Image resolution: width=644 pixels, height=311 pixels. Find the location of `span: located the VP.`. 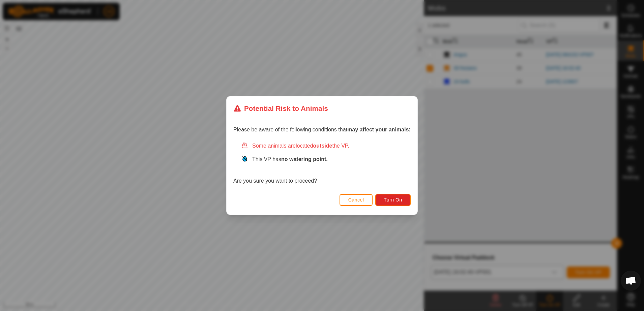

span: located the VP. is located at coordinates (323, 145).